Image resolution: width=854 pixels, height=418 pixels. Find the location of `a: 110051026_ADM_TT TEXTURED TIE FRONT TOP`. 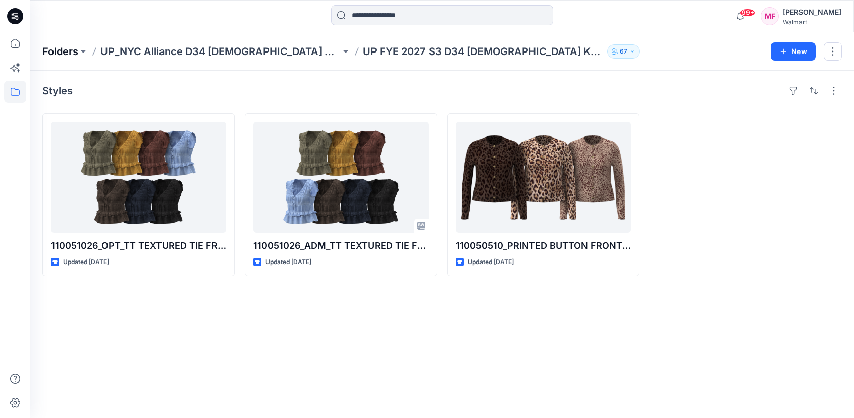

a: 110051026_ADM_TT TEXTURED TIE FRONT TOP is located at coordinates (341, 177).